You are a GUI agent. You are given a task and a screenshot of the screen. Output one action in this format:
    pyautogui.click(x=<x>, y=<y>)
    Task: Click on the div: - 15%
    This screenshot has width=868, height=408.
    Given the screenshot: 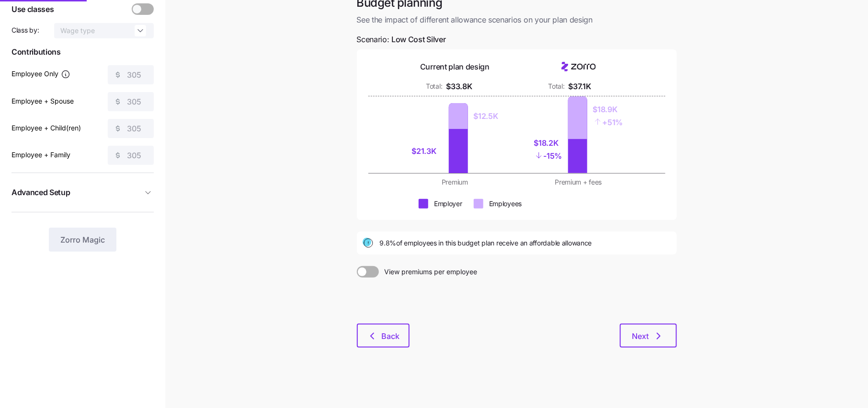 What is the action you would take?
    pyautogui.click(x=548, y=155)
    